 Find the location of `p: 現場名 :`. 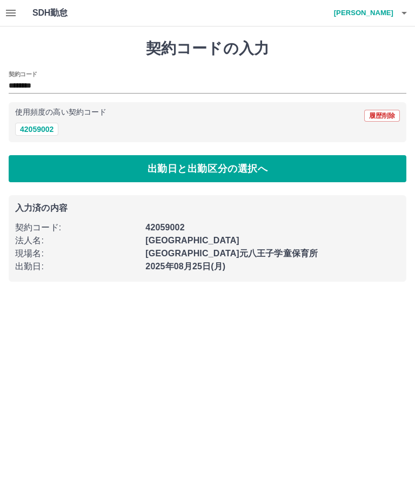

p: 現場名 : is located at coordinates (77, 254).